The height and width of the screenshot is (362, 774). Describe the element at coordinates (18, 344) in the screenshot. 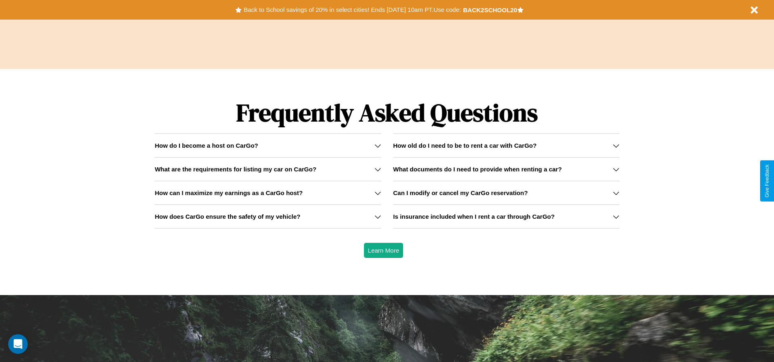

I see `div: Open Intercom Messenger` at that location.